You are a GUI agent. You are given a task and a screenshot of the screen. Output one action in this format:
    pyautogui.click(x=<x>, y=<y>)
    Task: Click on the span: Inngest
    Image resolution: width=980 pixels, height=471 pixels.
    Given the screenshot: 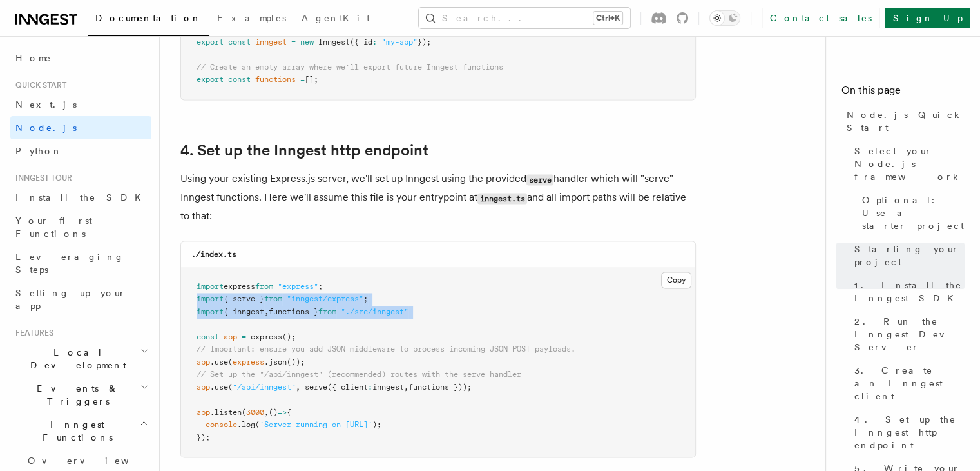 What is the action you would take?
    pyautogui.click(x=334, y=42)
    